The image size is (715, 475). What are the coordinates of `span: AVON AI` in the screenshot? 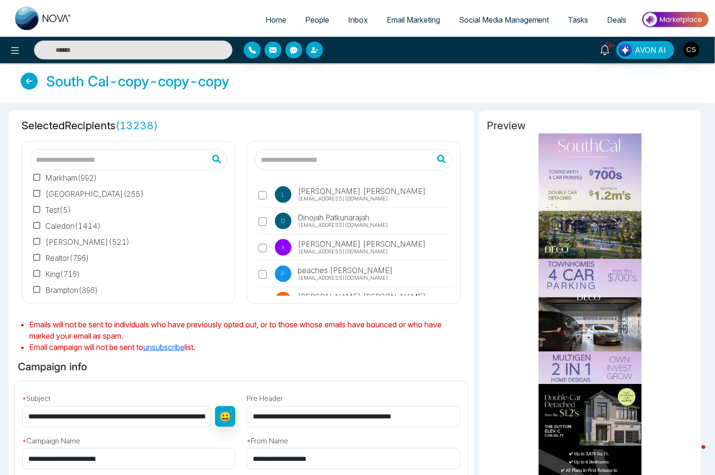 It's located at (651, 50).